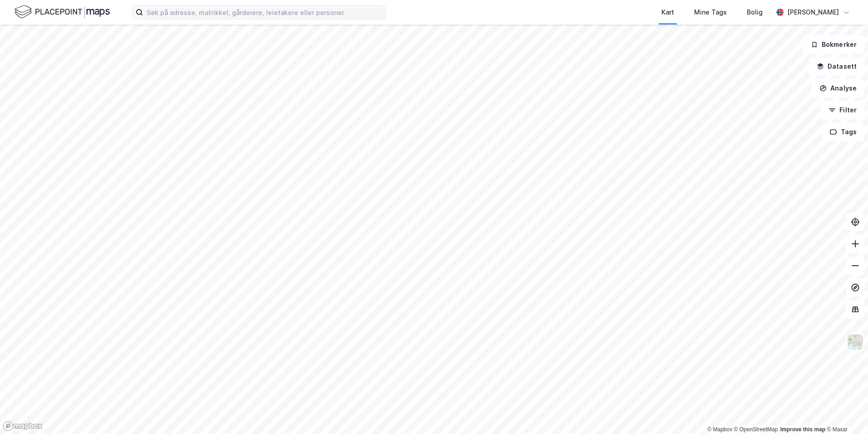 The image size is (868, 434). I want to click on div: Bolig, so click(755, 12).